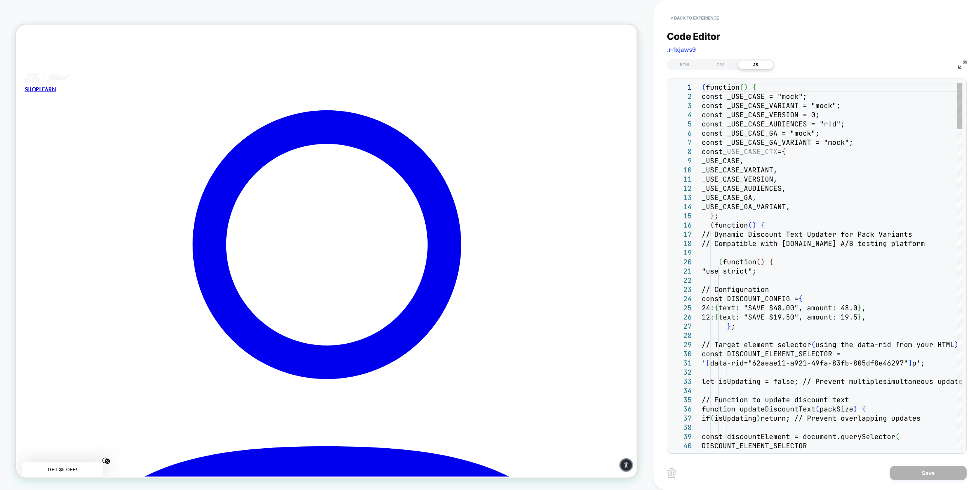 This screenshot has height=490, width=980. I want to click on span: packSize, so click(837, 408).